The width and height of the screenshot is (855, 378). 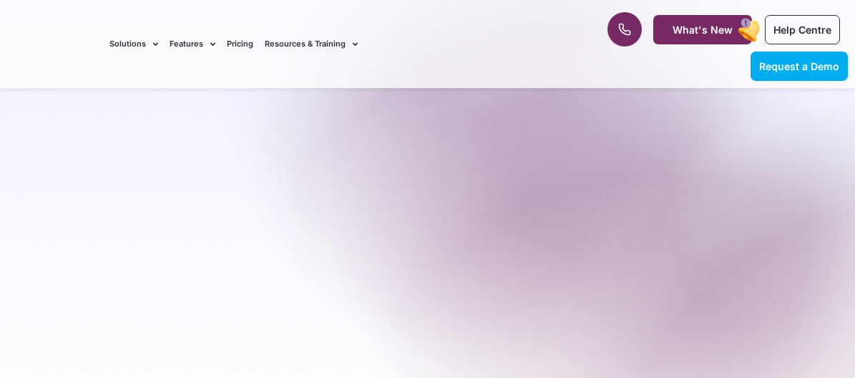 What do you see at coordinates (328, 44) in the screenshot?
I see `nav: Menu` at bounding box center [328, 44].